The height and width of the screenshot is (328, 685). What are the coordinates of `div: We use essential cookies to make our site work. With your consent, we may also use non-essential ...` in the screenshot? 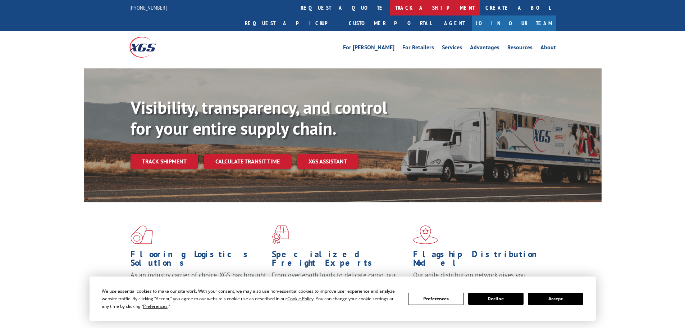 It's located at (251, 298).